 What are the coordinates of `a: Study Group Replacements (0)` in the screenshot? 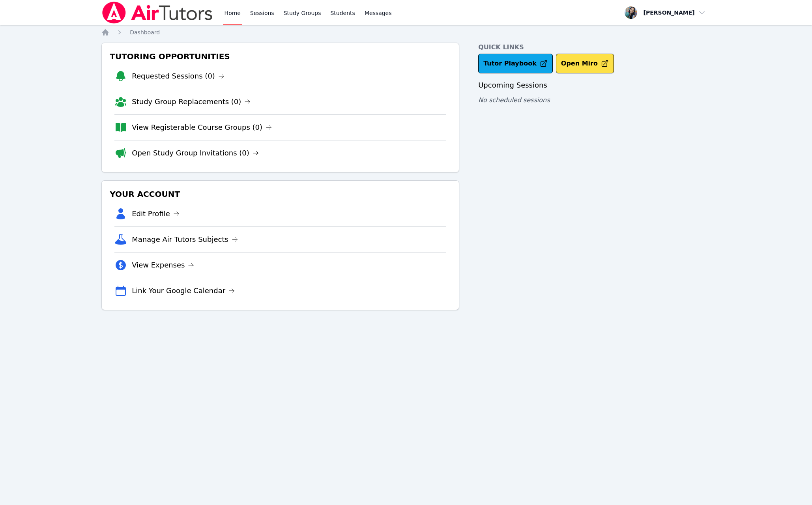 It's located at (191, 102).